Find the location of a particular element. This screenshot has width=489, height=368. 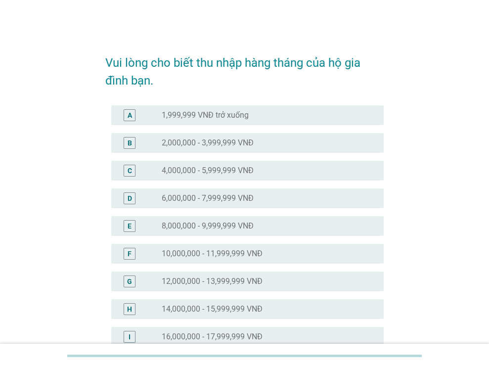

label: 1,999,999 VNĐ trở xuống is located at coordinates (205, 115).